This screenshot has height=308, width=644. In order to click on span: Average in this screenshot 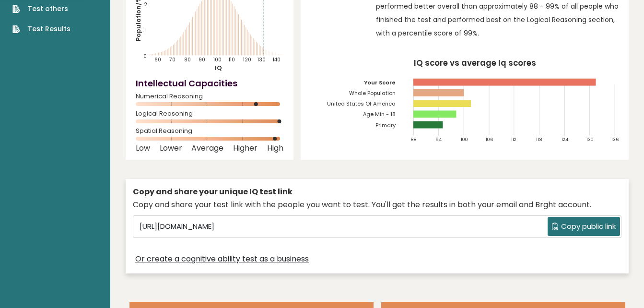, I will do `click(207, 148)`.